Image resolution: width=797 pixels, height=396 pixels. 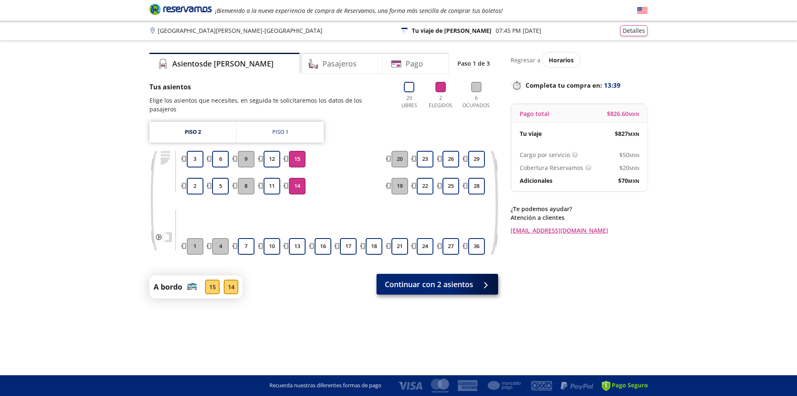 I want to click on button: 12, so click(x=272, y=159).